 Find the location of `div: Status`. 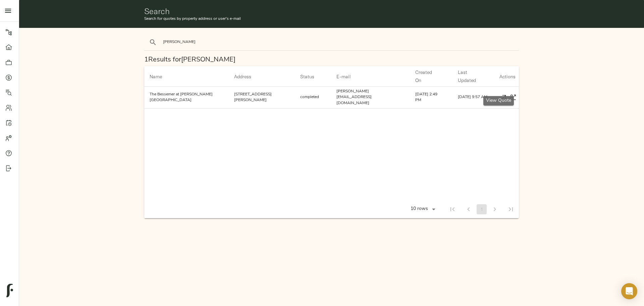

div: Status is located at coordinates (307, 76).